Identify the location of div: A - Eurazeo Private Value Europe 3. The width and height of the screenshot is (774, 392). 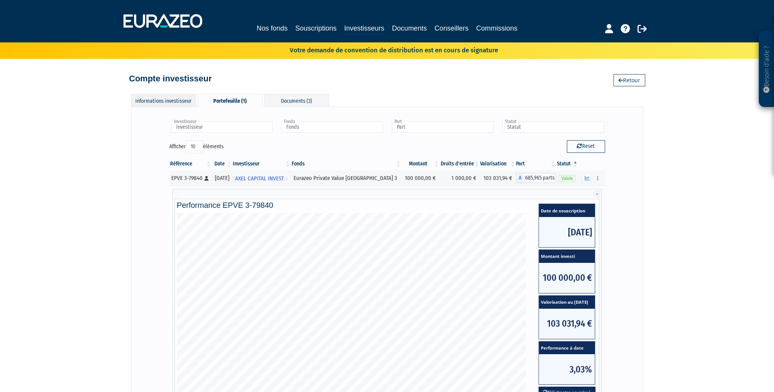
(536, 178).